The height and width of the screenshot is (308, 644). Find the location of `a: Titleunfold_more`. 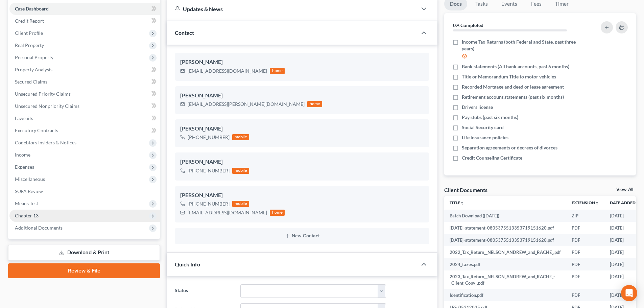

a: Titleunfold_more is located at coordinates (457, 203).